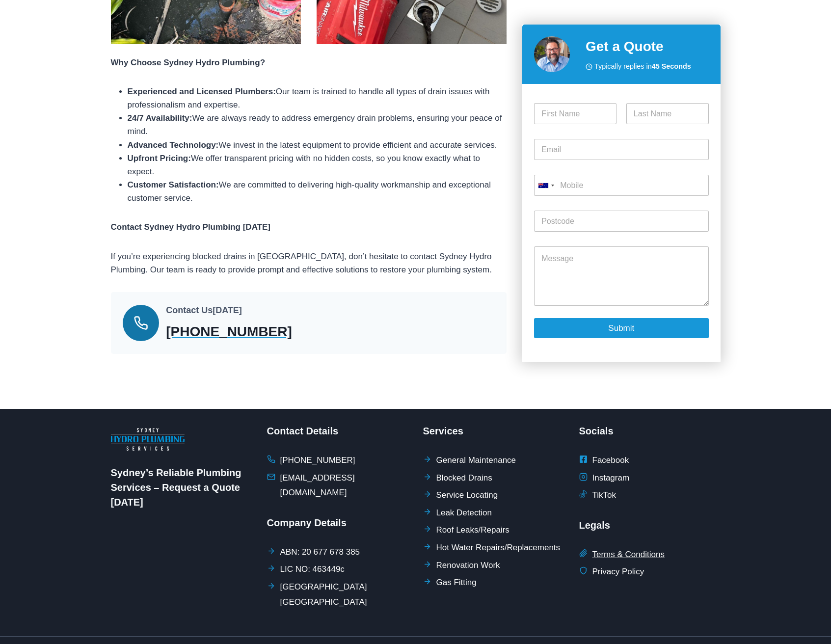 The image size is (831, 644). I want to click on span: Roof Leaks/Repairs, so click(473, 530).